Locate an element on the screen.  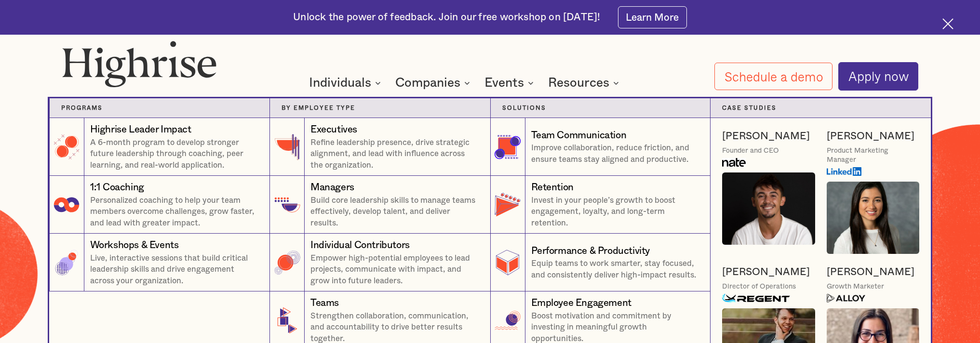
div: Individual Contributors is located at coordinates (361, 245).